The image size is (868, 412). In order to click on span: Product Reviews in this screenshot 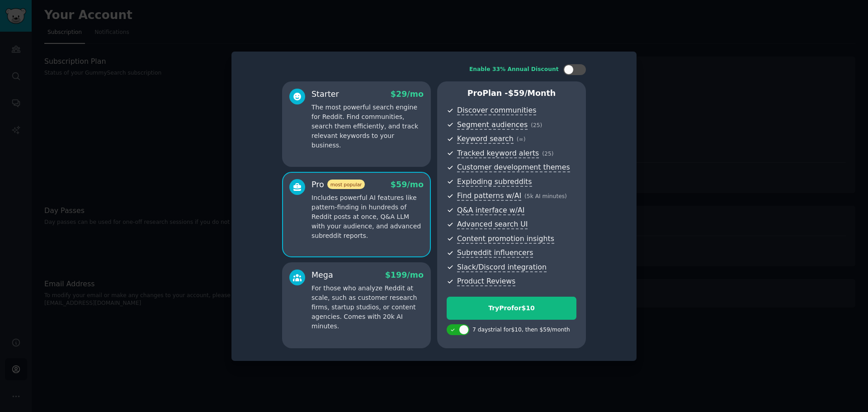, I will do `click(486, 281)`.